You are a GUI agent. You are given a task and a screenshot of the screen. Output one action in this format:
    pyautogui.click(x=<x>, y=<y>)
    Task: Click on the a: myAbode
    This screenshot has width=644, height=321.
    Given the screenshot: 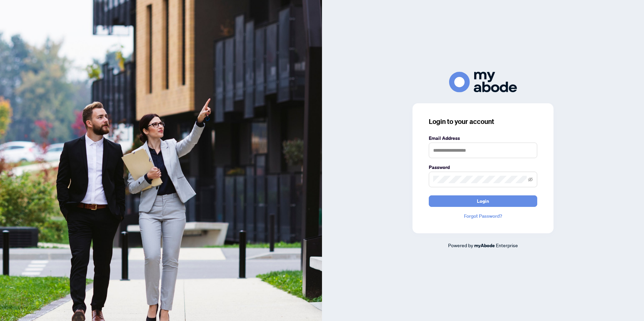 What is the action you would take?
    pyautogui.click(x=484, y=246)
    